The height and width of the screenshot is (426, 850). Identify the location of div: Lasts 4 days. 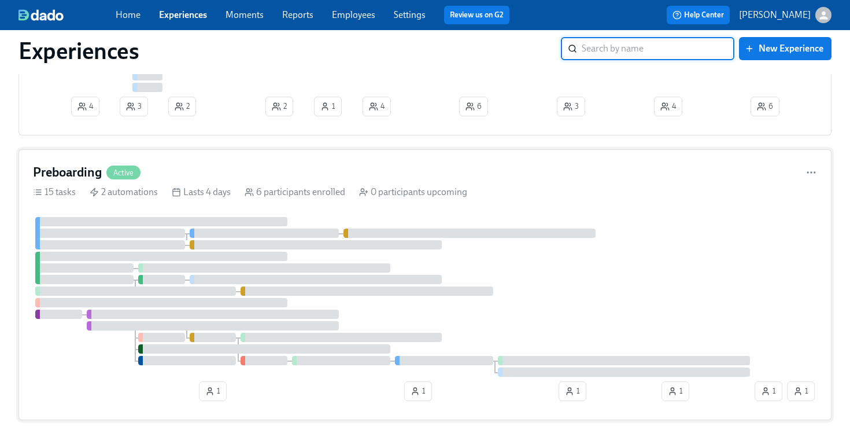
(201, 192).